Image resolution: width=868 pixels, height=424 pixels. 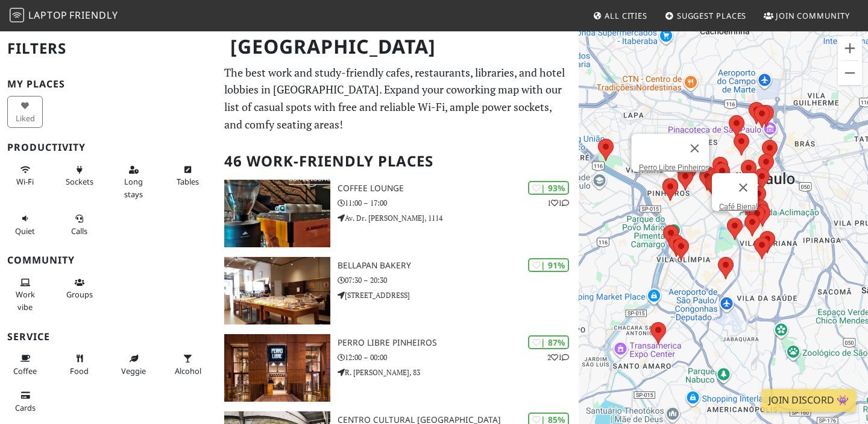 What do you see at coordinates (79, 225) in the screenshot?
I see `button: Calls` at bounding box center [79, 225].